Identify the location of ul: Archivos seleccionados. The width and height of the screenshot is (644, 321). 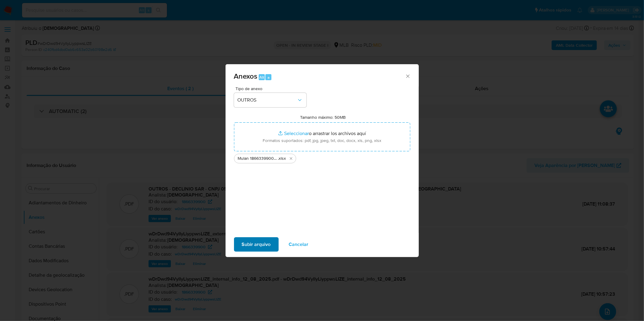
(322, 157).